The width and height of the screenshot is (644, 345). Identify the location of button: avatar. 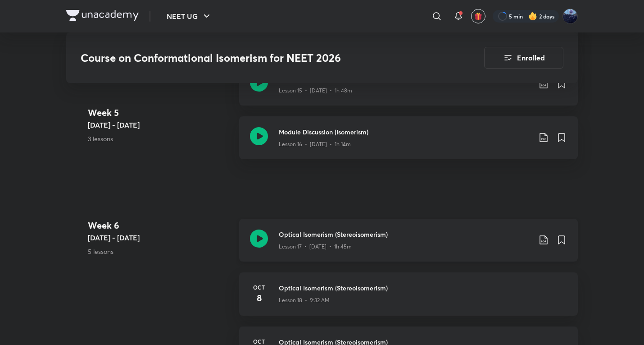
(478, 16).